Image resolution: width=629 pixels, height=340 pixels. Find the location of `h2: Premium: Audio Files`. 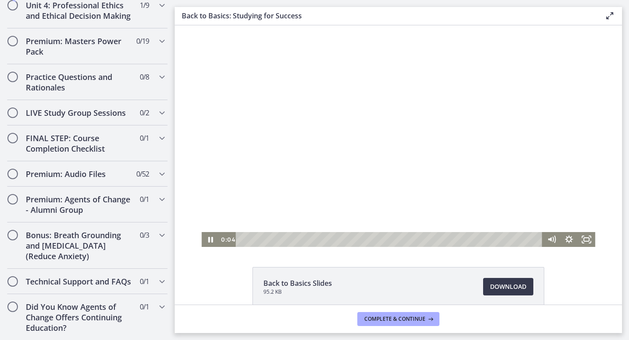

h2: Premium: Audio Files is located at coordinates (79, 174).